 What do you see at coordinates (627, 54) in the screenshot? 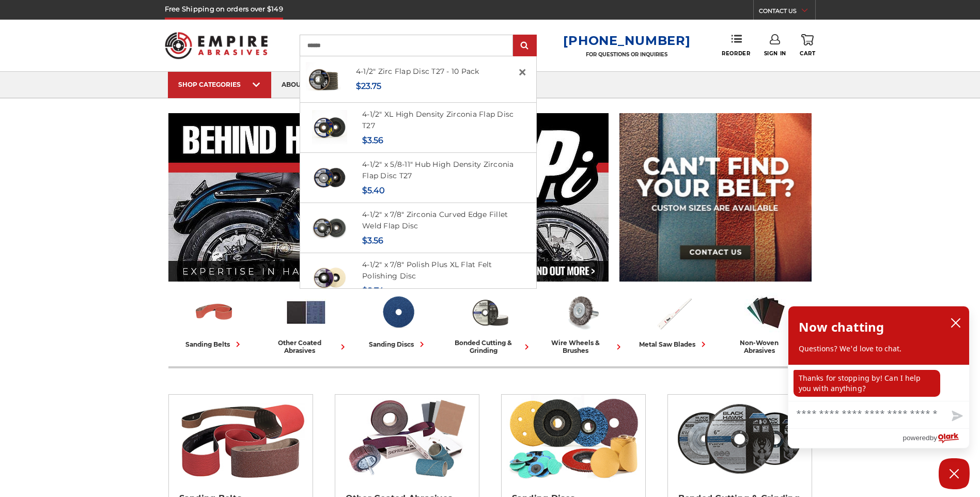
I see `p: FOR QUESTIONS OR INQUIRIES` at bounding box center [627, 54].